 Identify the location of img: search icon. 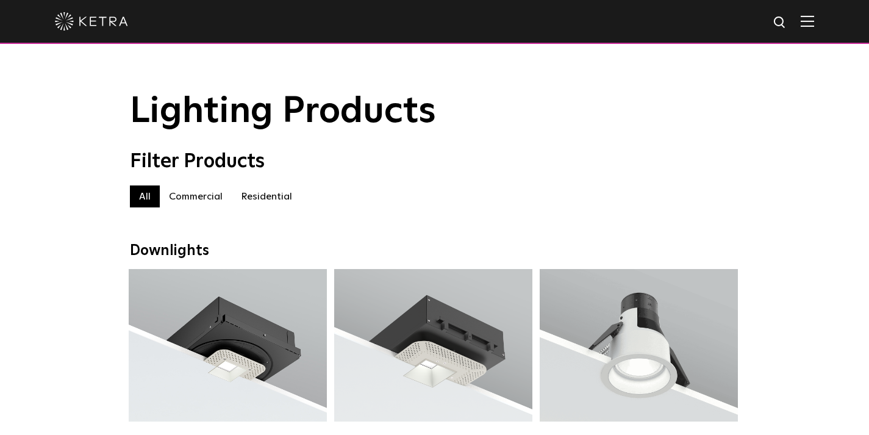
(780, 23).